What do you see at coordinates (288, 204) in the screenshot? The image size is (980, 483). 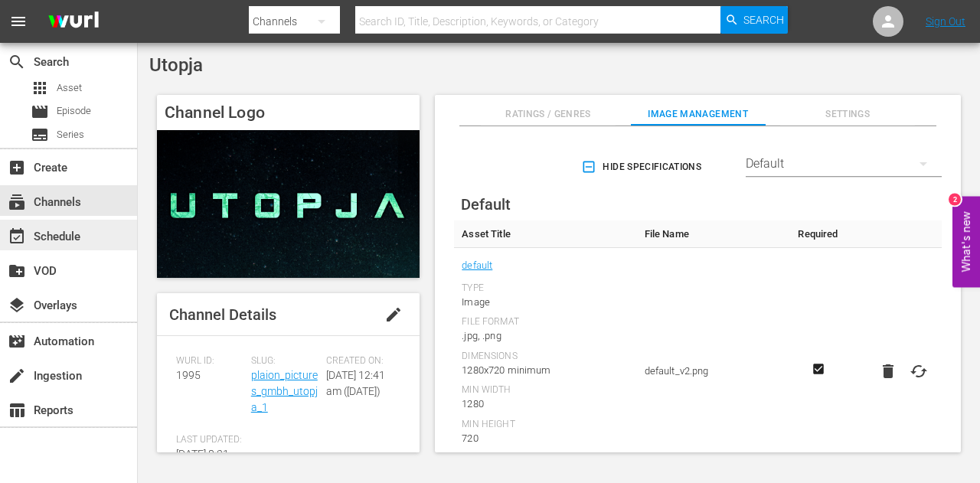 I see `img: Utopja` at bounding box center [288, 204].